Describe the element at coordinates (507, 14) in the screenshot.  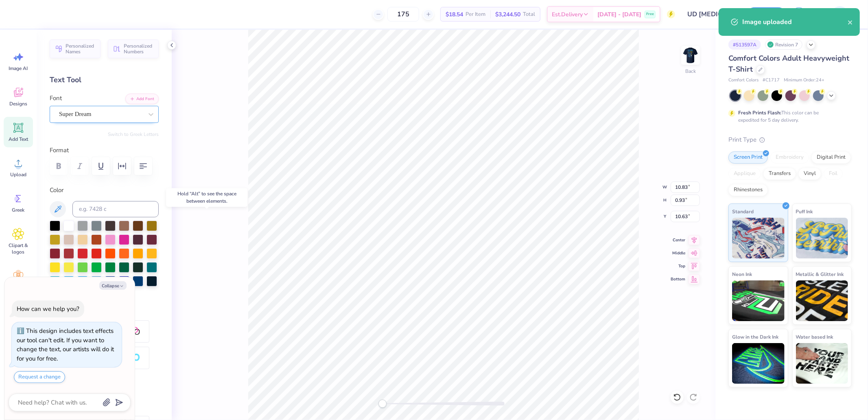
I see `span: $3,244.50` at that location.